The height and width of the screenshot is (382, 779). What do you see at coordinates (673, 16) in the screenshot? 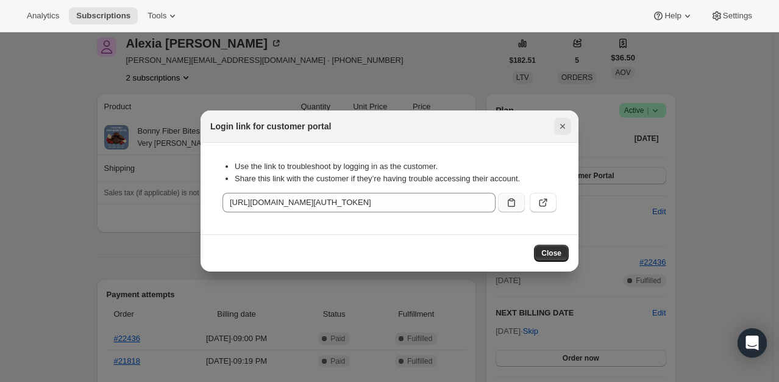
I see `button: Help` at bounding box center [673, 16].